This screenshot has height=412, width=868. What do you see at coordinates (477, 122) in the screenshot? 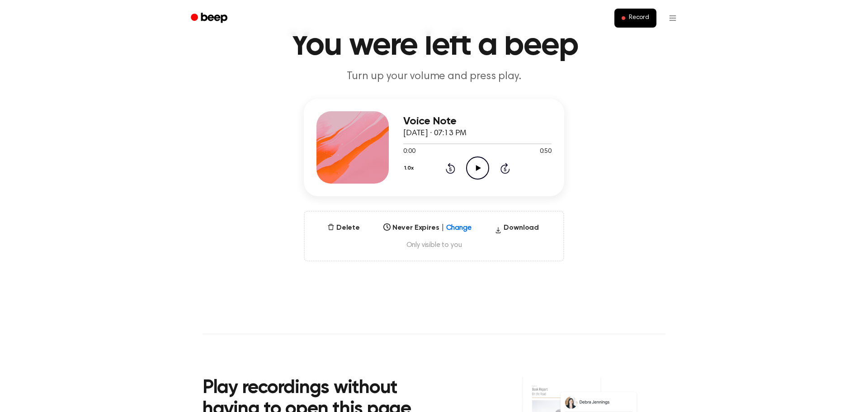
I see `h3: Voice Note` at bounding box center [477, 122].